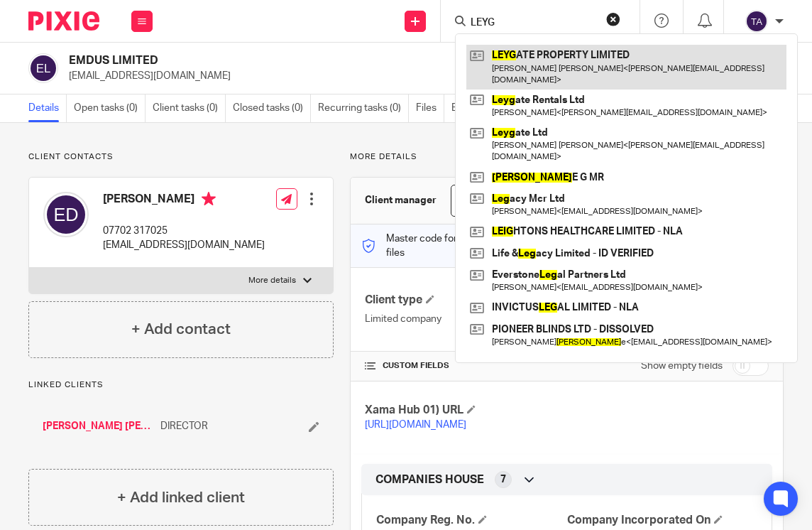  I want to click on h2: EMDUS LIMITED, so click(278, 60).